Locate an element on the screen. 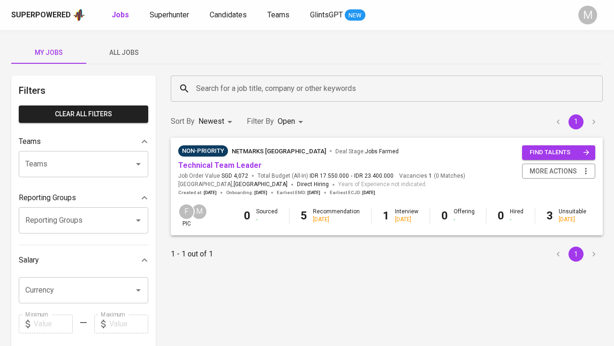 Image resolution: width=614 pixels, height=346 pixels. p: 1 - 1 out of 1 is located at coordinates (192, 254).